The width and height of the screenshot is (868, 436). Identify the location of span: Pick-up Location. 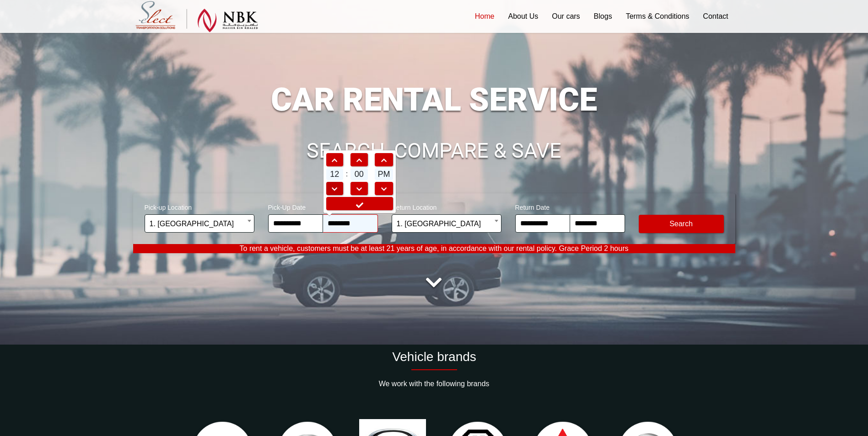
(199, 206).